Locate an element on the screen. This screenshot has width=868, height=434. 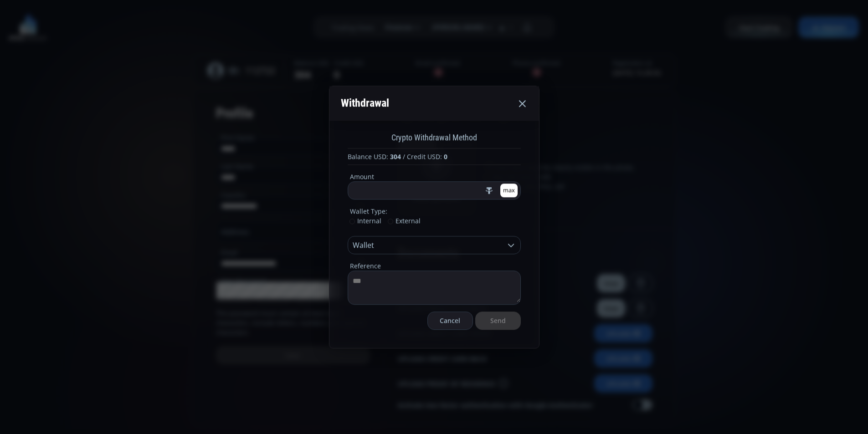
div: Balance USD: / Credit USD: is located at coordinates (434, 156).